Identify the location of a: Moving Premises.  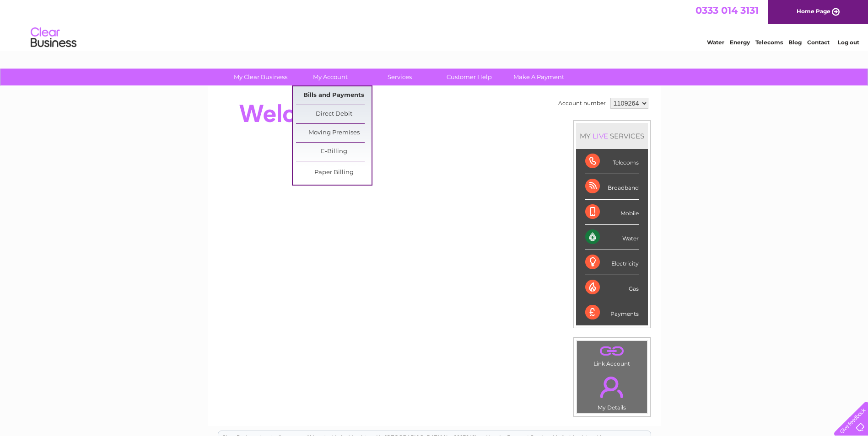
(333, 133).